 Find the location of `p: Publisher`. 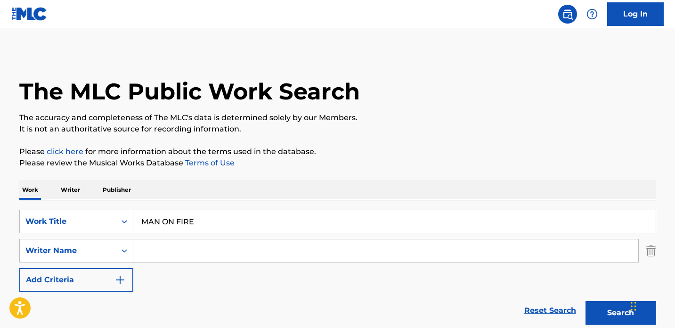

p: Publisher is located at coordinates (117, 190).